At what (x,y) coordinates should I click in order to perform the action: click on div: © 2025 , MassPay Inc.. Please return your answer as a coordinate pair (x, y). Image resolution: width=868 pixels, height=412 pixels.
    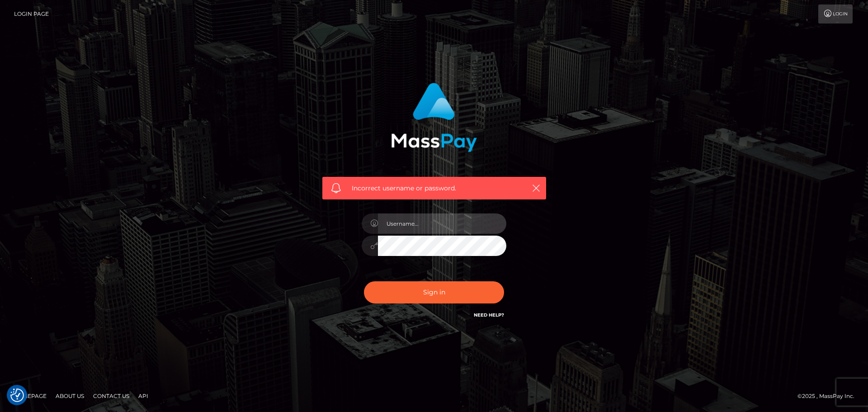
    Looking at the image, I should click on (829, 396).